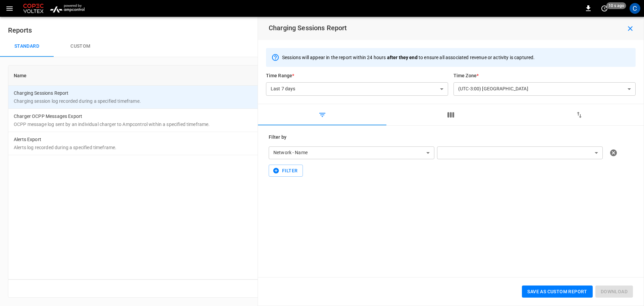 Image resolution: width=644 pixels, height=306 pixels. I want to click on span: after they end, so click(402, 57).